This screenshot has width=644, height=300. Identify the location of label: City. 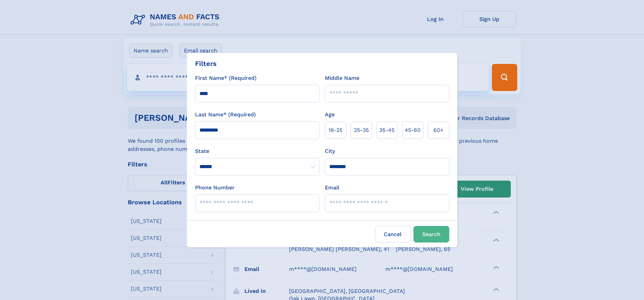
(330, 151).